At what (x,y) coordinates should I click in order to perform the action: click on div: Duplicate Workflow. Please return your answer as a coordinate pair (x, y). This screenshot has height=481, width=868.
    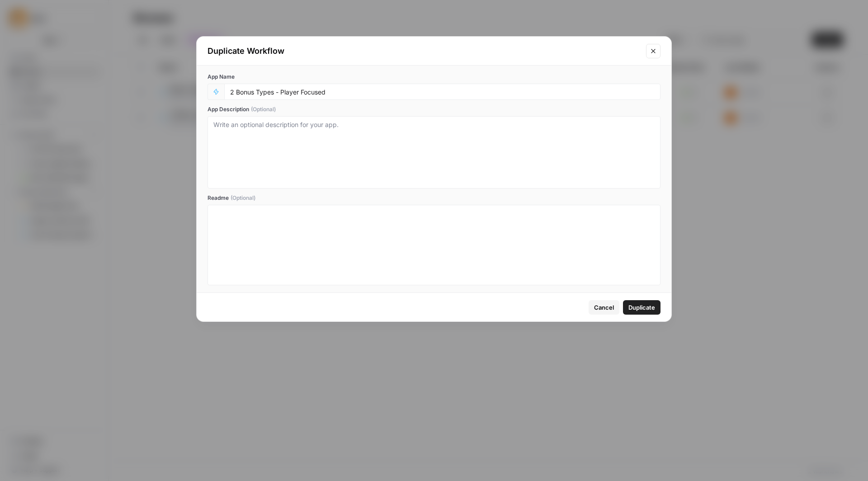
    Looking at the image, I should click on (424, 51).